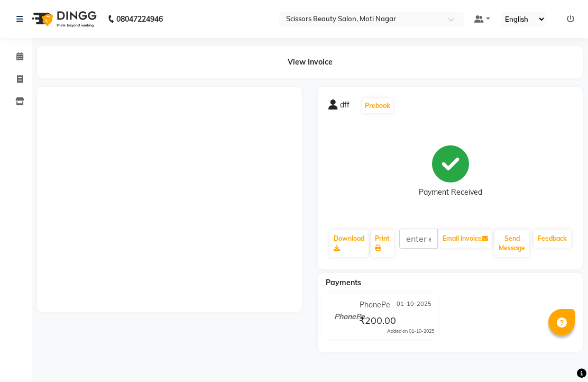  What do you see at coordinates (377, 321) in the screenshot?
I see `span: ₹200.00` at bounding box center [377, 321].